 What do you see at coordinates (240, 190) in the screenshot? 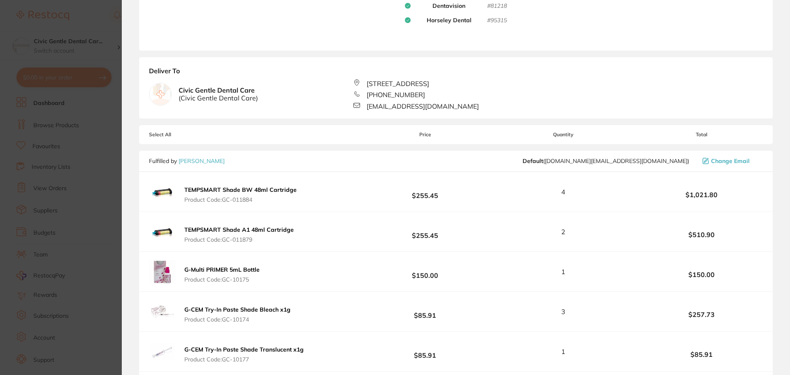
I see `b: TEMPSMART Shade BW 48ml Cartridge` at bounding box center [240, 190].